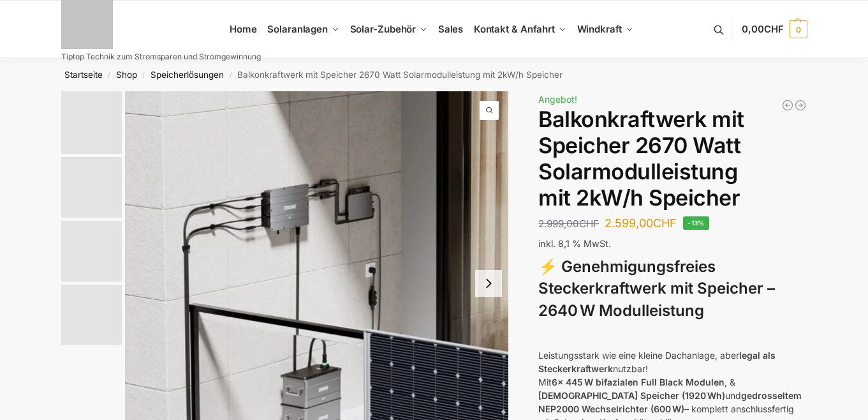  What do you see at coordinates (575, 243) in the screenshot?
I see `span: inkl. 8,1 % MwSt.` at bounding box center [575, 243].